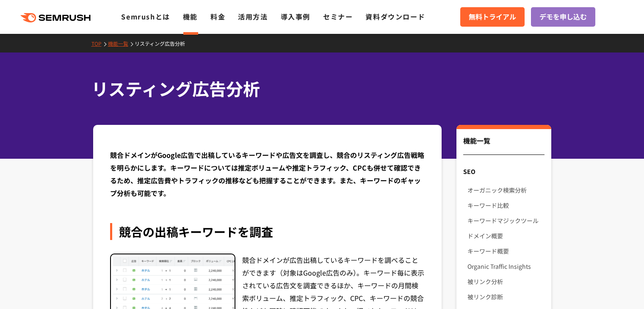 The width and height of the screenshot is (644, 309). What do you see at coordinates (268, 174) in the screenshot?
I see `div: 競合ドメインがGoogle広告で出稿しているキーワードや広告文を調査し、競合のリスティング広告戦略を明らかにします。キーワードについては推定ボリュームや推定トラフィック、CPCも併せて確認できる...` at bounding box center [268, 174].